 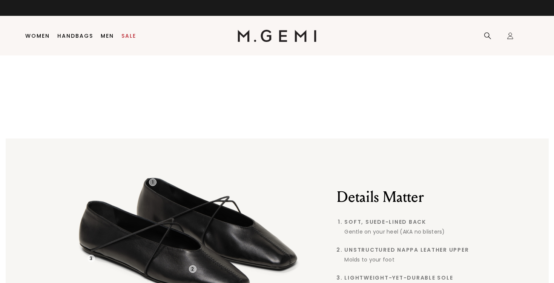 What do you see at coordinates (107, 36) in the screenshot?
I see `a: Men` at bounding box center [107, 36].